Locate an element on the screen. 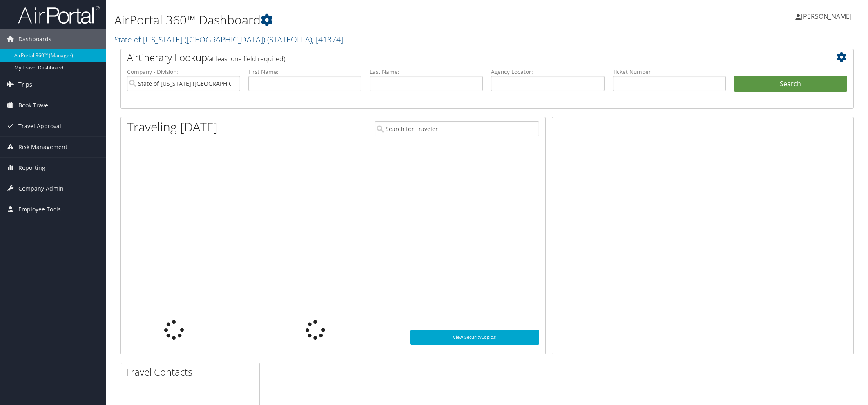  span: Travel Approval is located at coordinates (39, 126).